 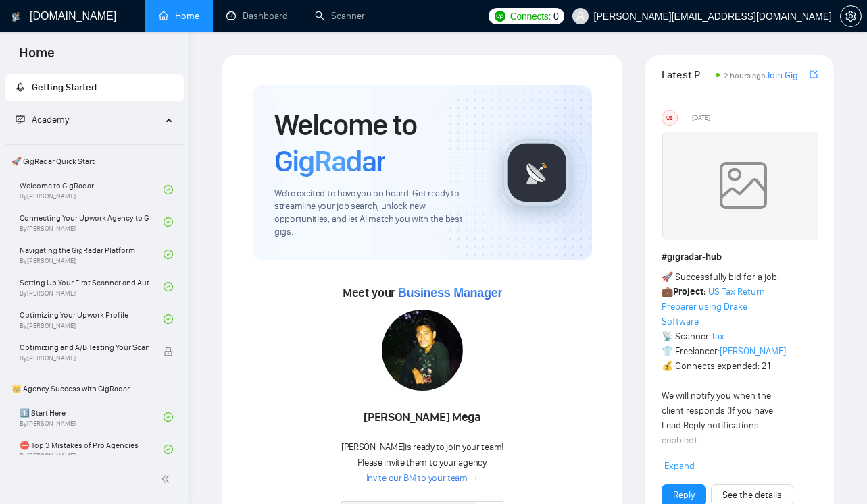 I want to click on img: gigradar-logo.png, so click(x=537, y=173).